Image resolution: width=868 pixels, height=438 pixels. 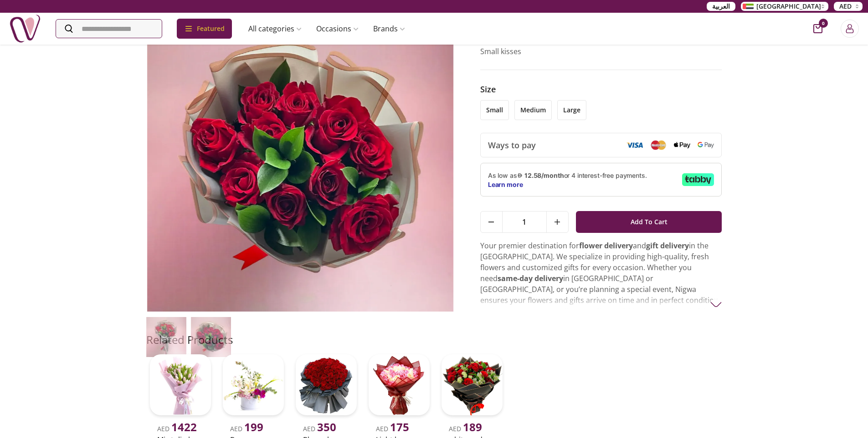 What do you see at coordinates (533, 110) in the screenshot?
I see `li: medium` at bounding box center [533, 110].